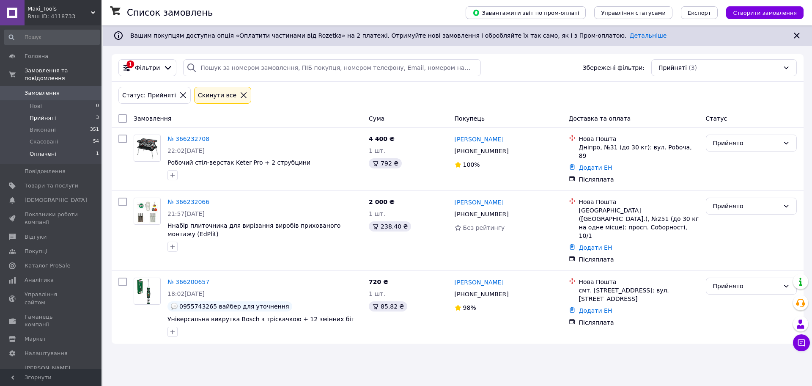  I want to click on a: № 366232066, so click(188, 202).